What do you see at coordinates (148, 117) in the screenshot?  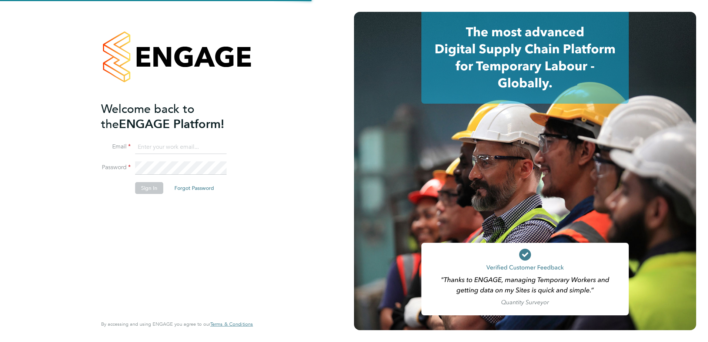 I see `span: Welcome back to the` at bounding box center [148, 117].